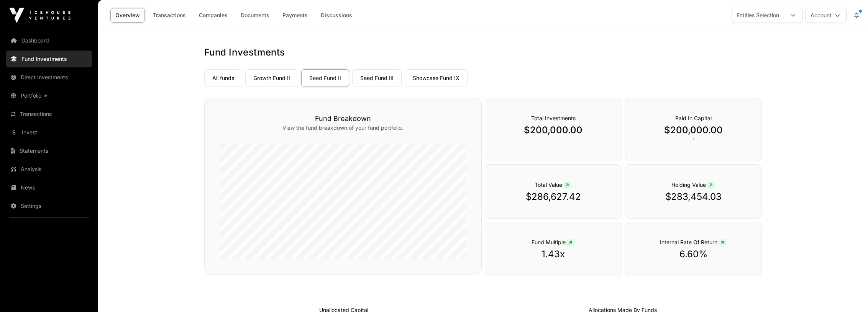 The height and width of the screenshot is (312, 868). What do you see at coordinates (436, 78) in the screenshot?
I see `a: Showcase Fund IX` at bounding box center [436, 78].